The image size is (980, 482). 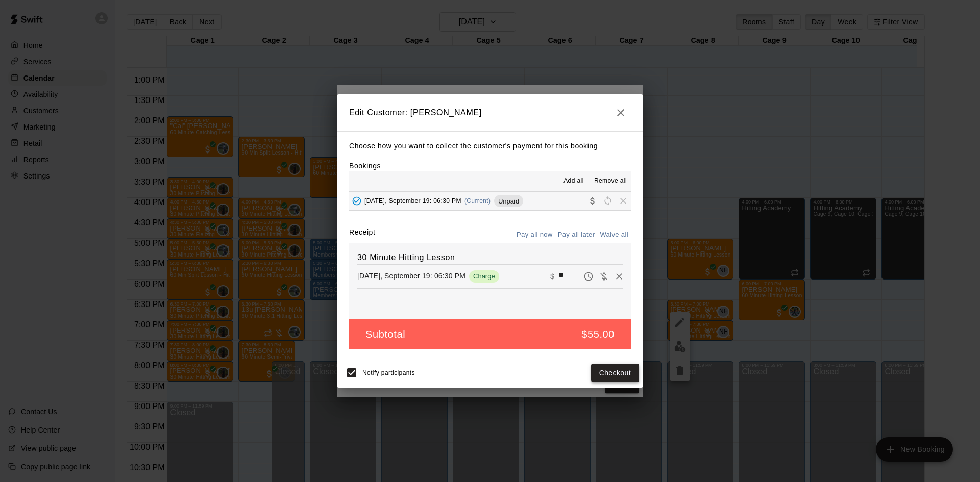 What do you see at coordinates (508, 201) in the screenshot?
I see `span: Unpaid` at bounding box center [508, 201].